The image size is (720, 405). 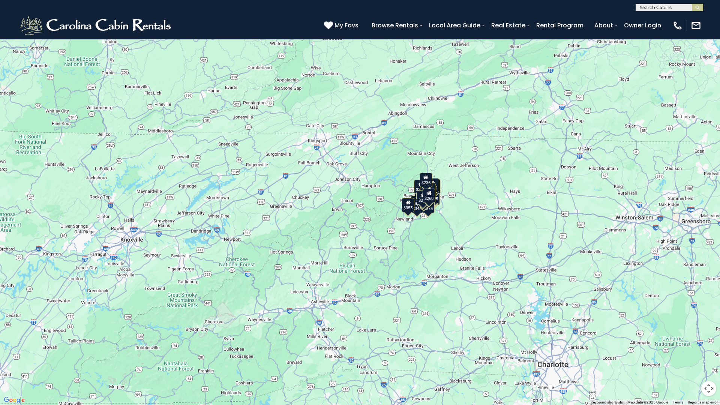 I want to click on img: mail-regular-white.png, so click(x=696, y=26).